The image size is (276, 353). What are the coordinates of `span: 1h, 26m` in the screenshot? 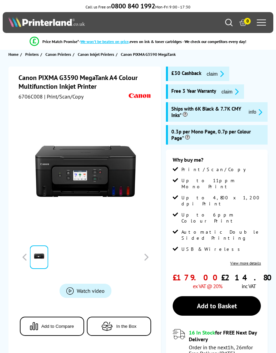 It's located at (237, 347).